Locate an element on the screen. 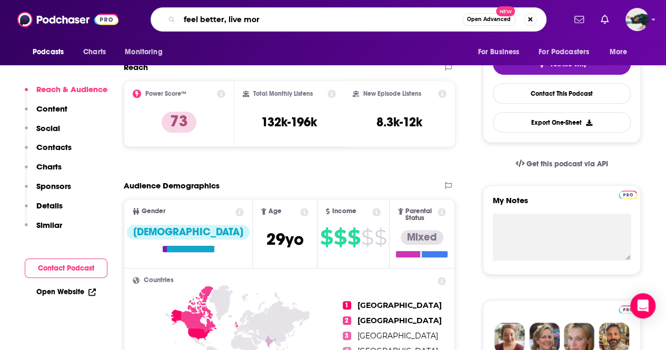 Image resolution: width=666 pixels, height=350 pixels. p: Similar is located at coordinates (49, 225).